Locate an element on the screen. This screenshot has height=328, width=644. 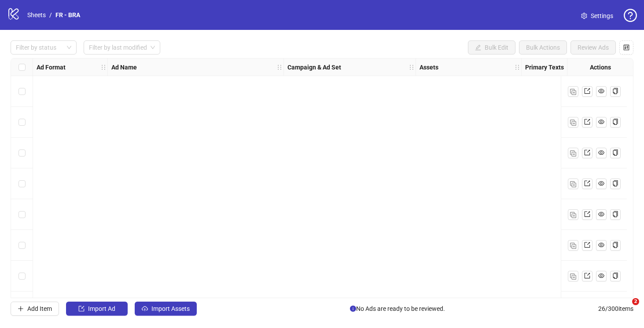
span: control is located at coordinates (626, 48).